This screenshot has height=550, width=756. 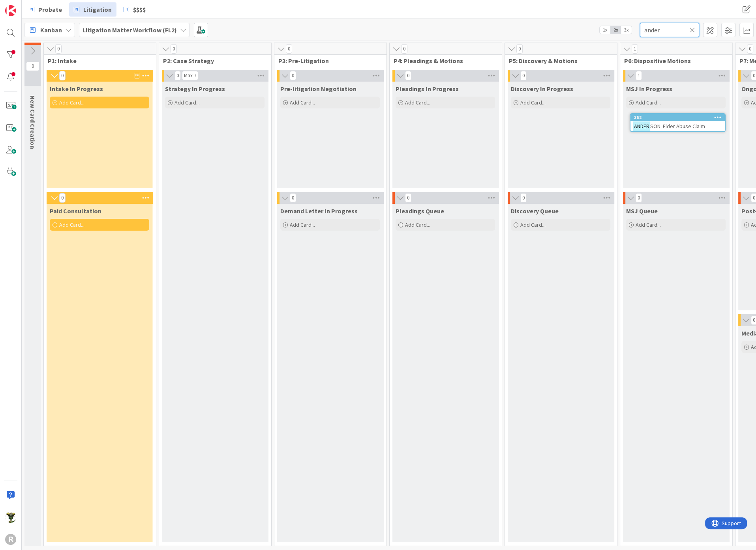 What do you see at coordinates (97, 61) in the screenshot?
I see `span: P1: Intake` at bounding box center [97, 61].